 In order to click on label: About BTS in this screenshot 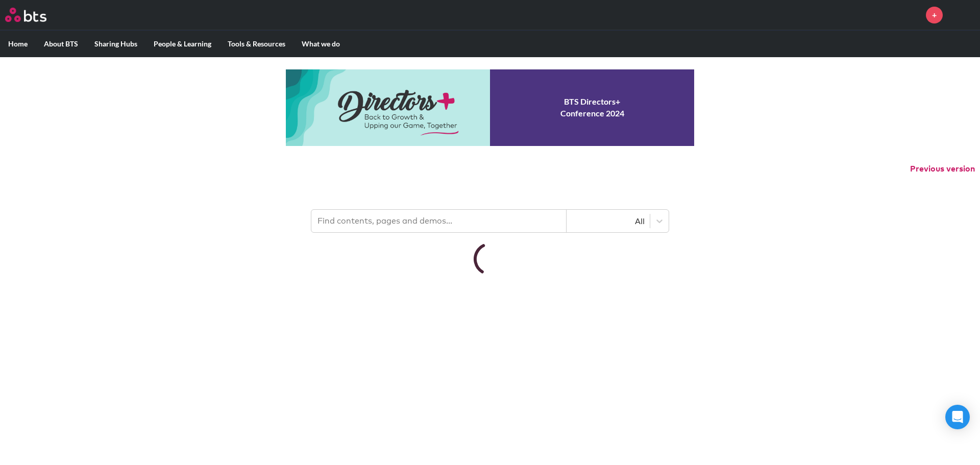, I will do `click(61, 44)`.